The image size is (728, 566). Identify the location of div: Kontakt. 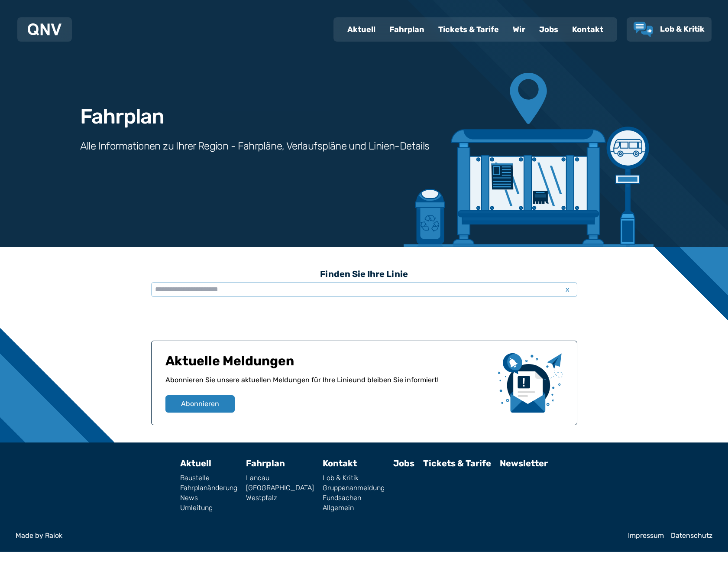
(588, 30).